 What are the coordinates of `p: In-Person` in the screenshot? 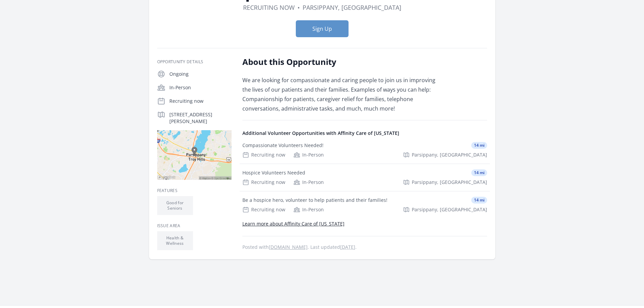 It's located at (201, 88).